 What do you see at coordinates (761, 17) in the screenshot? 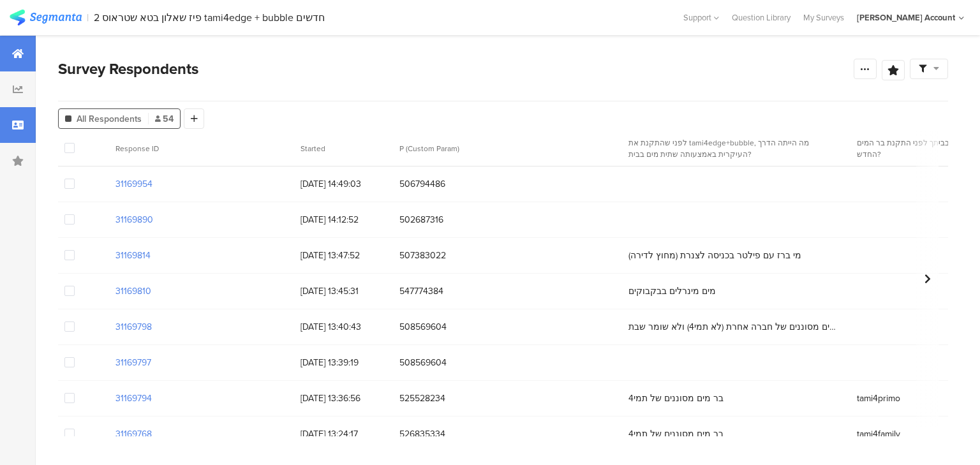
I see `div: Question Library` at bounding box center [761, 17].